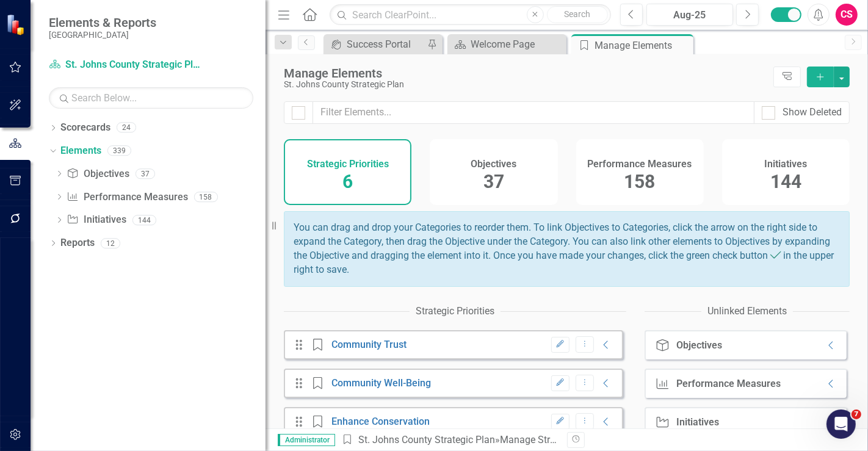  I want to click on div: » Manage Strategic Priorities, so click(450, 440).